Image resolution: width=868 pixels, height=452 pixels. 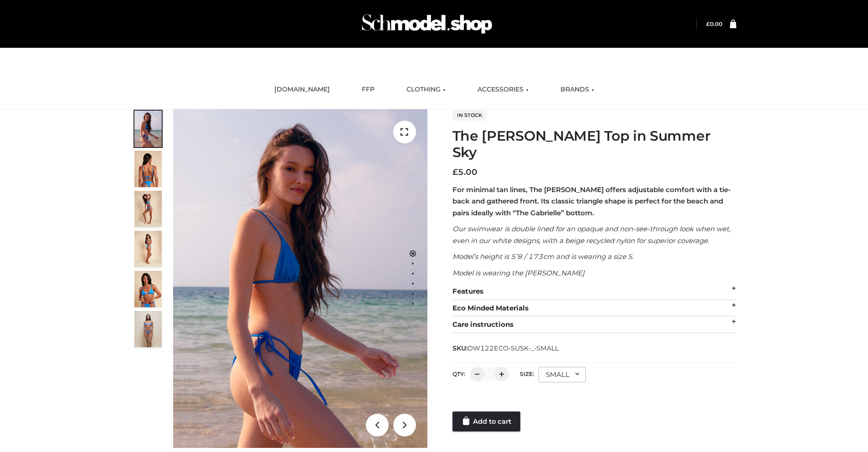 I want to click on bdi: 0.00, so click(x=714, y=24).